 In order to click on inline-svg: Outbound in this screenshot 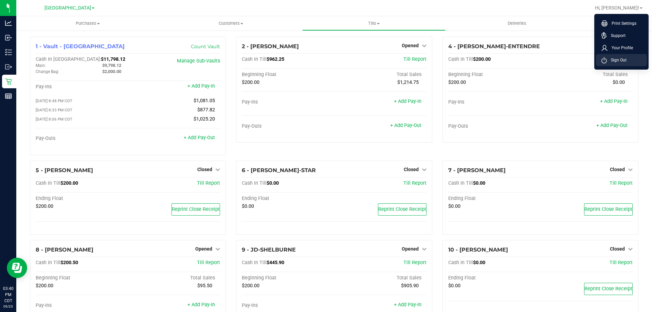, I will do `click(8, 67)`.